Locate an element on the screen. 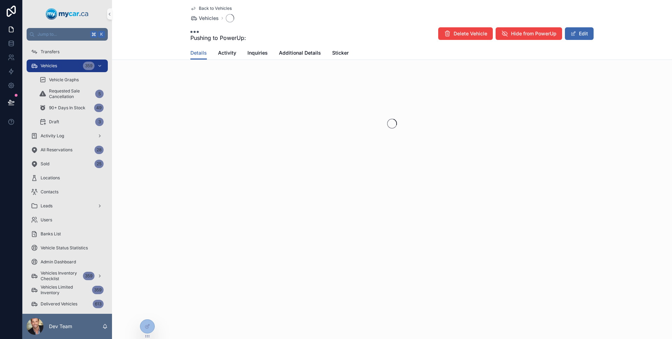 The height and width of the screenshot is (339, 672). div: scrollable content is located at coordinates (67, 177).